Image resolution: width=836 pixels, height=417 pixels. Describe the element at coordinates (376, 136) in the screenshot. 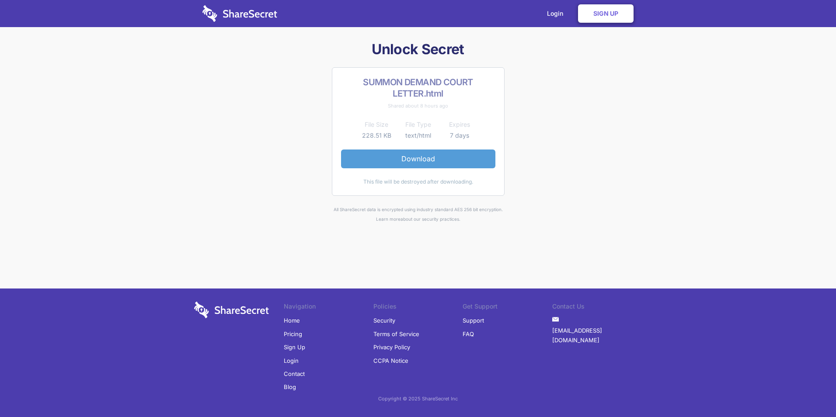

I see `td: 228.51 KB` at that location.